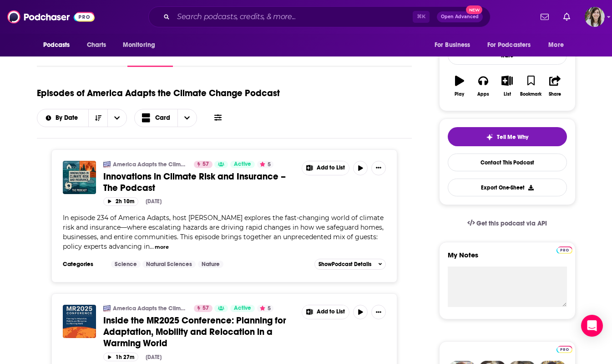 This screenshot has width=612, height=364. Describe the element at coordinates (163, 118) in the screenshot. I see `span: Card` at that location.